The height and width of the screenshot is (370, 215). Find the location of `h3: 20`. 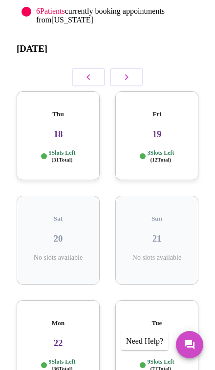

h3: 20 is located at coordinates (58, 239).